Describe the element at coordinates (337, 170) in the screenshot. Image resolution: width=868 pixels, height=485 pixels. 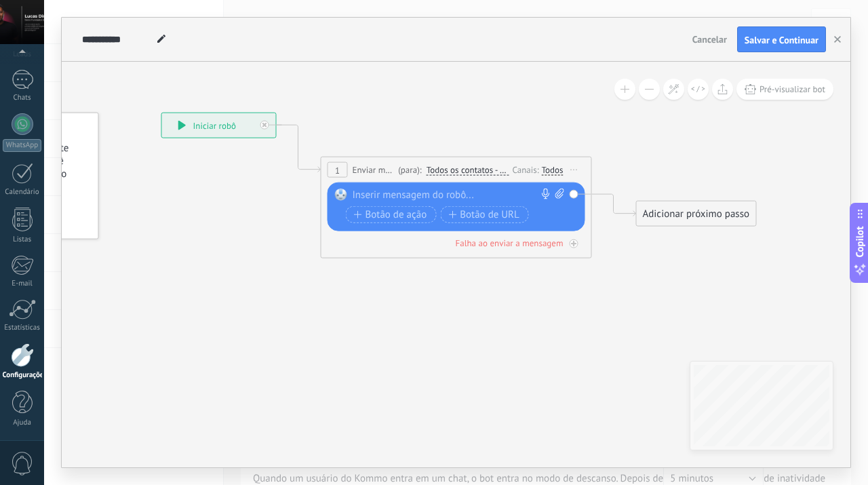
I see `span: 1` at that location.